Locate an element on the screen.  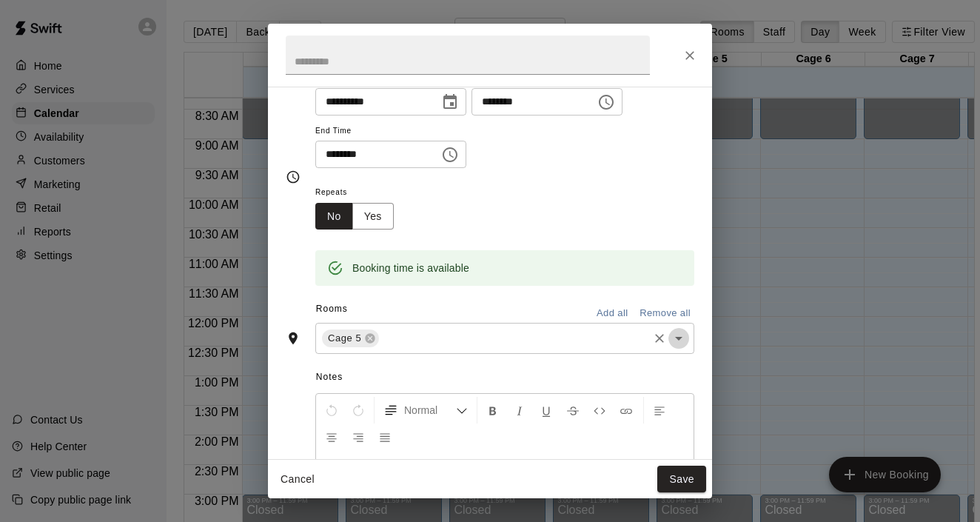
button: Remove all is located at coordinates (665, 313).